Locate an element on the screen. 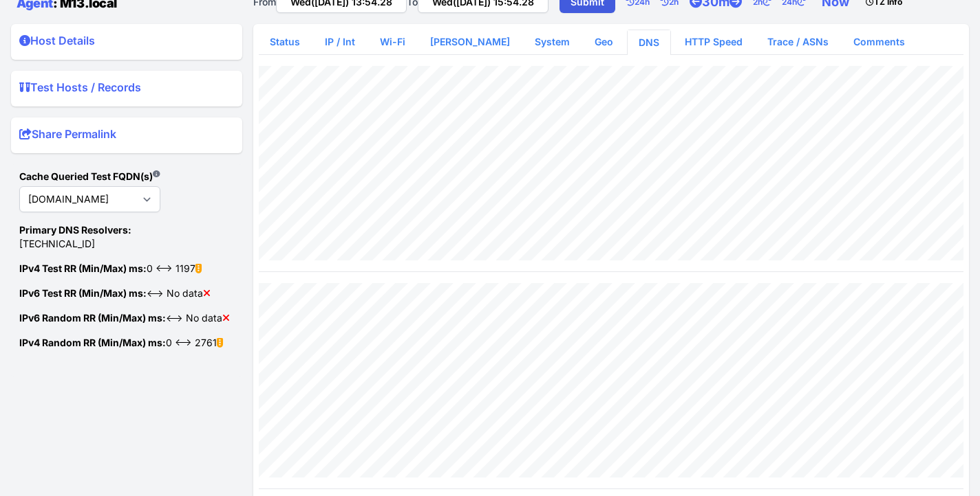 The height and width of the screenshot is (496, 980). summary: Share Permalink is located at coordinates (127, 137).